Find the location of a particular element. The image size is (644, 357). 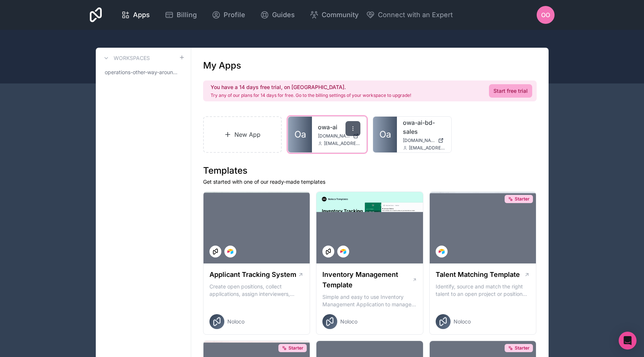

p: Try any of our plans for 14 days for free. Go to the billing settings of your workspace to upgrade! is located at coordinates (311, 96).